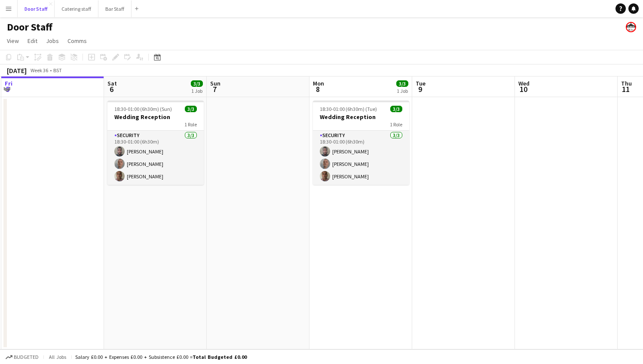 Image resolution: width=643 pixels, height=364 pixels. What do you see at coordinates (13, 41) in the screenshot?
I see `span: View` at bounding box center [13, 41].